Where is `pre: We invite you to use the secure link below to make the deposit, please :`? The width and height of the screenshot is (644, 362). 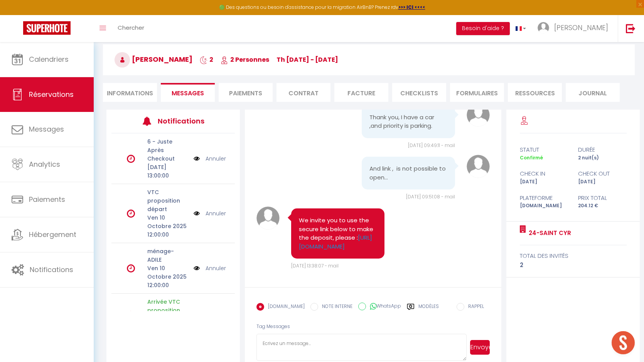
pre: We invite you to use the secure link below to make the deposit, please : is located at coordinates (338, 233).